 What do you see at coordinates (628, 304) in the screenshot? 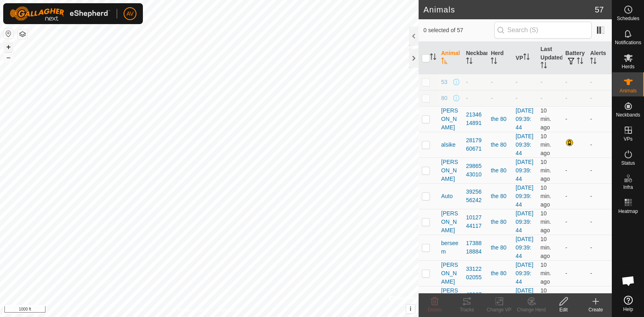
I see `a: Help` at bounding box center [628, 304].